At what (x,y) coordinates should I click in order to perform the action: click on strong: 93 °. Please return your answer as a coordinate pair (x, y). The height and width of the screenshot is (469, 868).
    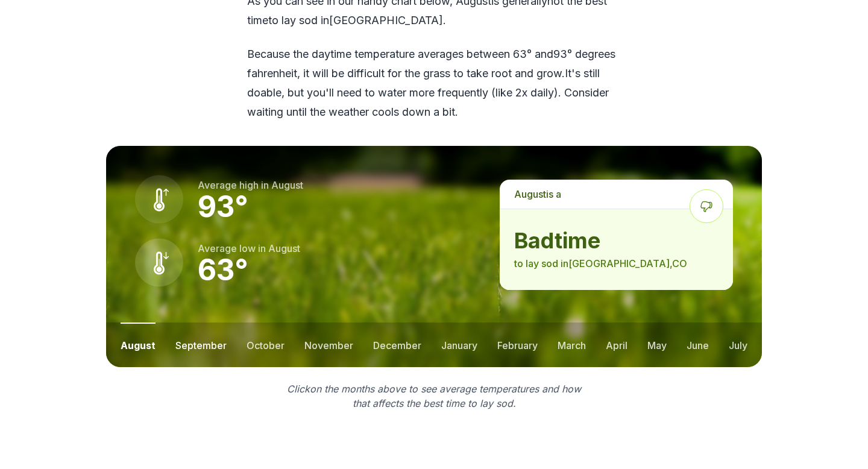
    Looking at the image, I should click on (223, 207).